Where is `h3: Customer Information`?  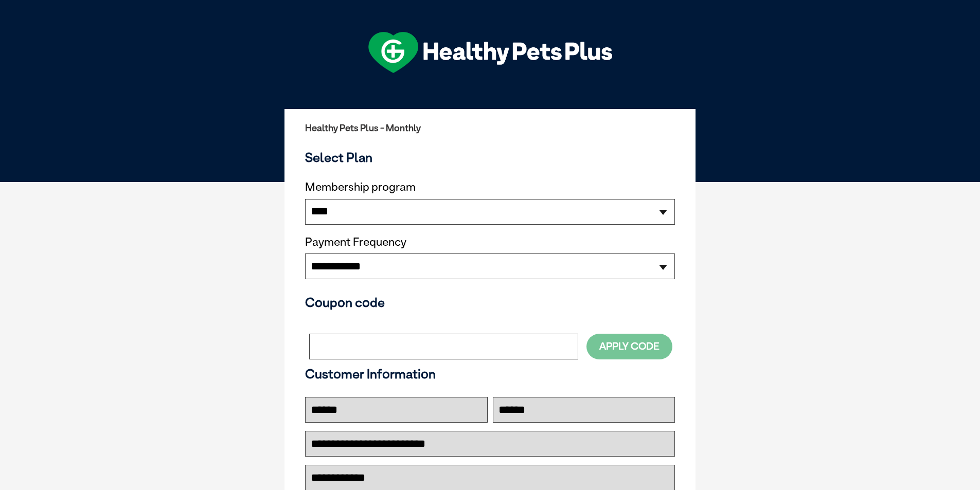
h3: Customer Information is located at coordinates (490, 374).